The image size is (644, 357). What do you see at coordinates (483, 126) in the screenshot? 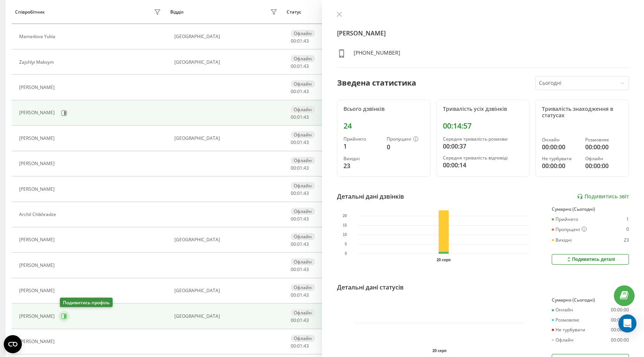
I see `div: 00:14:57` at bounding box center [483, 126].